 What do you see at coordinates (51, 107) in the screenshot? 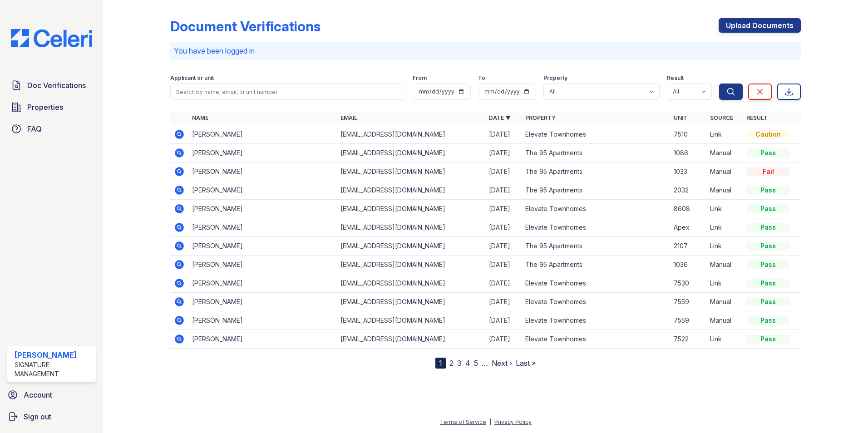
I see `a: Properties` at bounding box center [51, 107].